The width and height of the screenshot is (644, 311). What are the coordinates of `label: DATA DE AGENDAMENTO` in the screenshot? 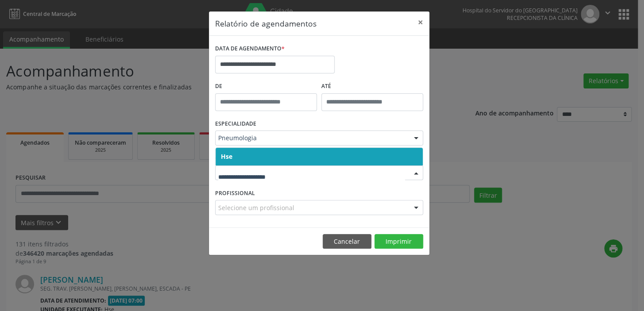 It's located at (249, 49).